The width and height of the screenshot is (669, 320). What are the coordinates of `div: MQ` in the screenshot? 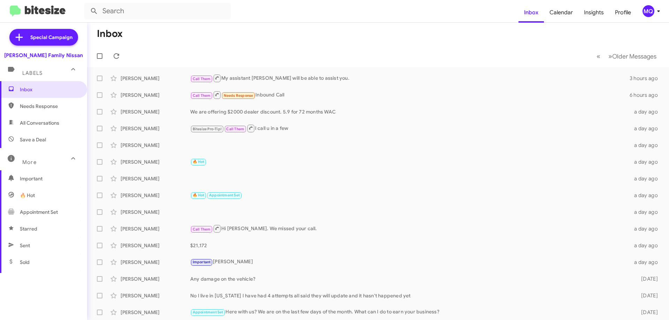 It's located at (649, 11).